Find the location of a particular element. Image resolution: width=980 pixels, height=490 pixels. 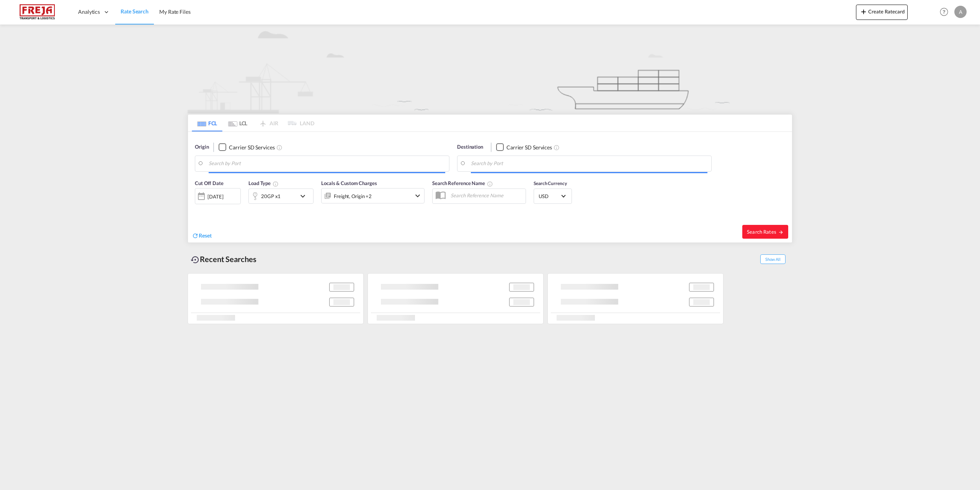

md-icon: icon-refresh is located at coordinates (196, 236).